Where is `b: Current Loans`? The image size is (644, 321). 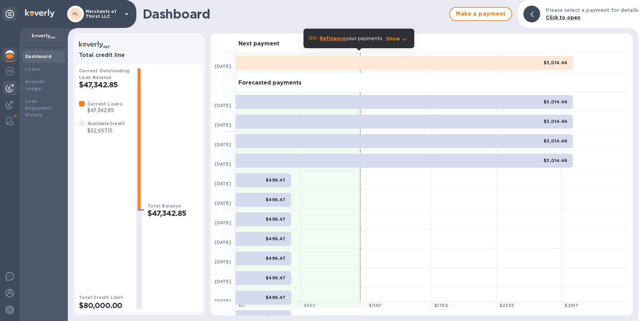
b: Current Loans is located at coordinates (105, 104).